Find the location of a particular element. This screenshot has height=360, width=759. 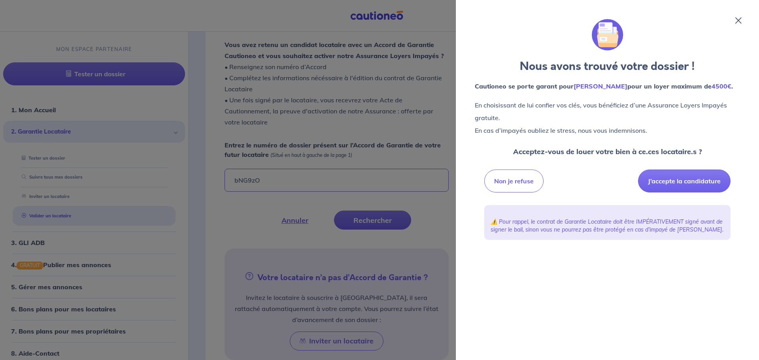

button: Non je refuse is located at coordinates (514, 181).